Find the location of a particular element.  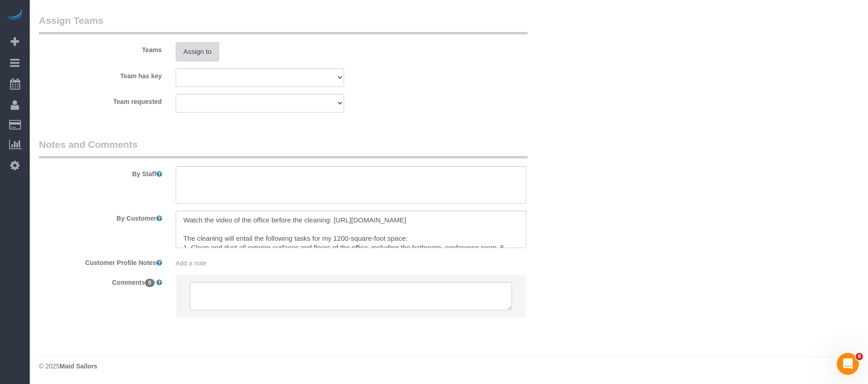

label: Customer Profile Notes is located at coordinates (100, 261).